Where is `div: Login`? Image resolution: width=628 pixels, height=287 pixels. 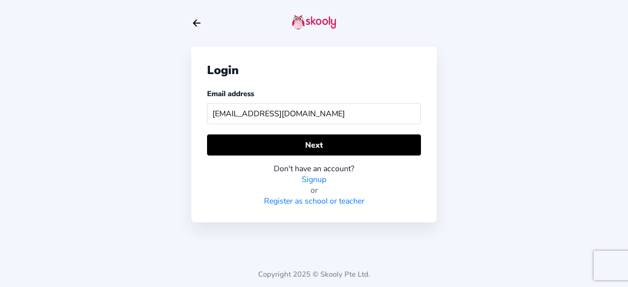 div: Login is located at coordinates (314, 70).